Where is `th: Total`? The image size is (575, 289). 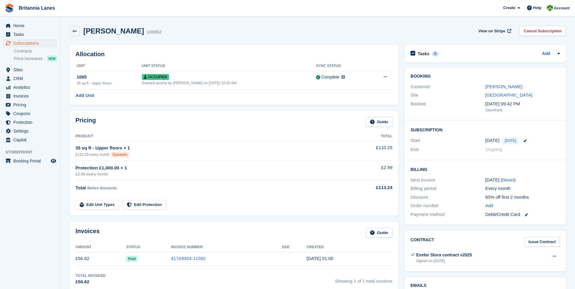 th: Total is located at coordinates (368, 136).